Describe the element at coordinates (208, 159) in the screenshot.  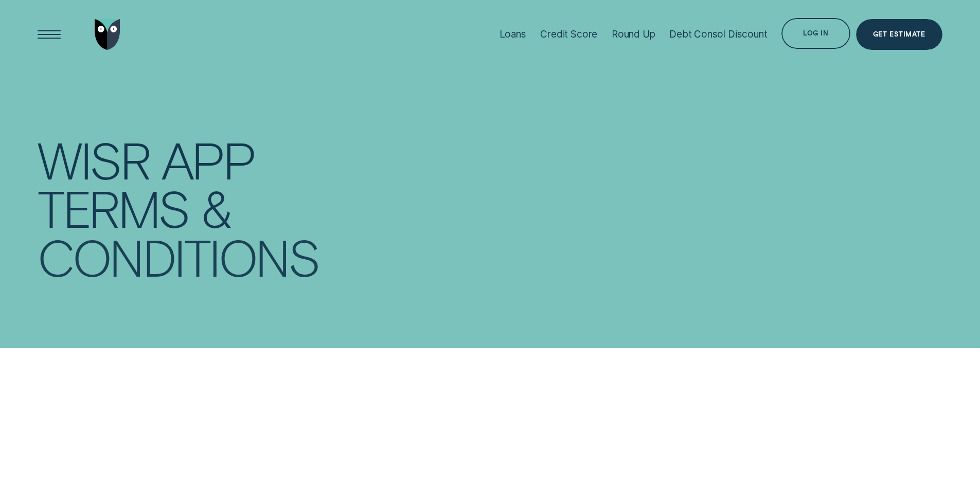
I see `div: App` at that location.